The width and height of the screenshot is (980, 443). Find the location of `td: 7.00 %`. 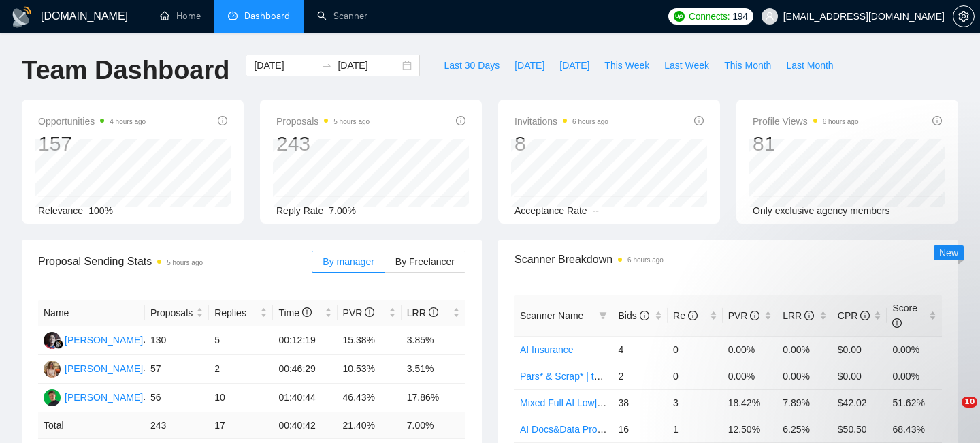

td: 7.00 % is located at coordinates (434, 425).